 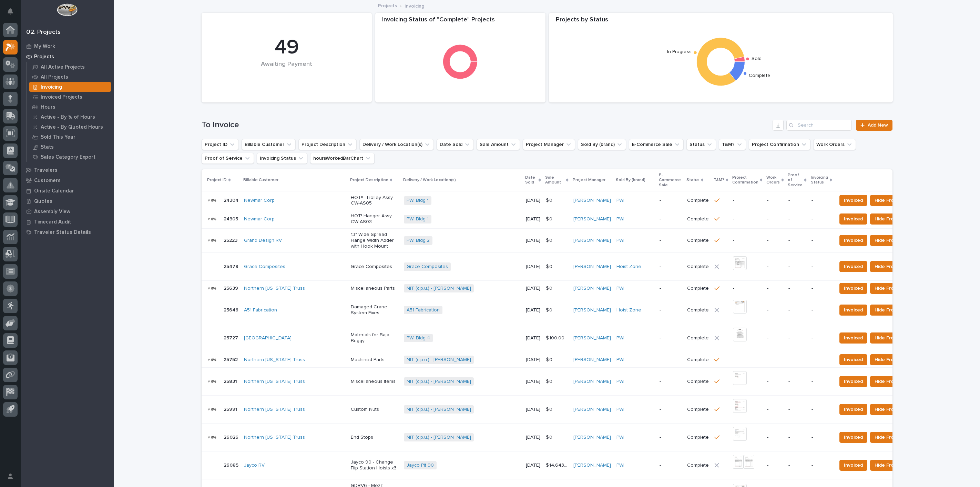 What do you see at coordinates (259, 219) in the screenshot?
I see `a: Newmar Corp` at bounding box center [259, 219].